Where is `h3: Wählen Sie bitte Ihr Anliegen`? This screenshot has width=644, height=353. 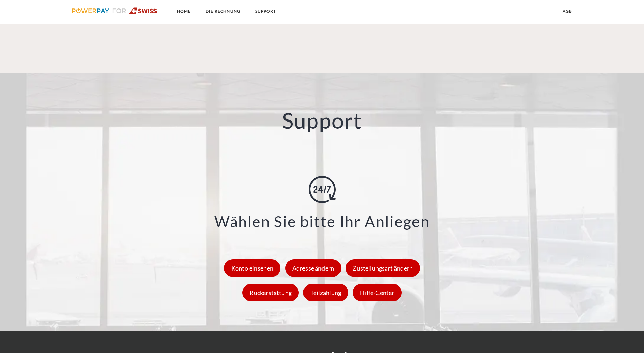 h3: Wählen Sie bitte Ihr Anliegen is located at coordinates (322, 221).